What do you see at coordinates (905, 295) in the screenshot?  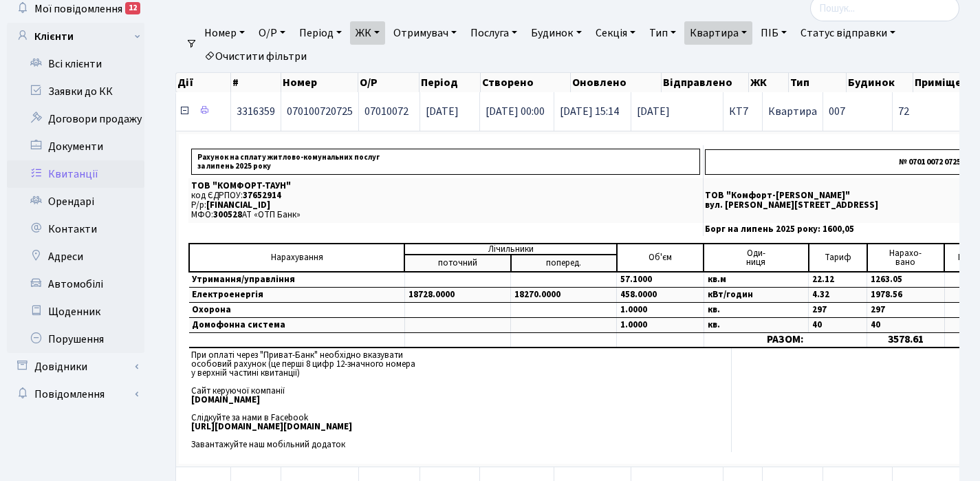 I see `td: 1978.56` at bounding box center [905, 295].